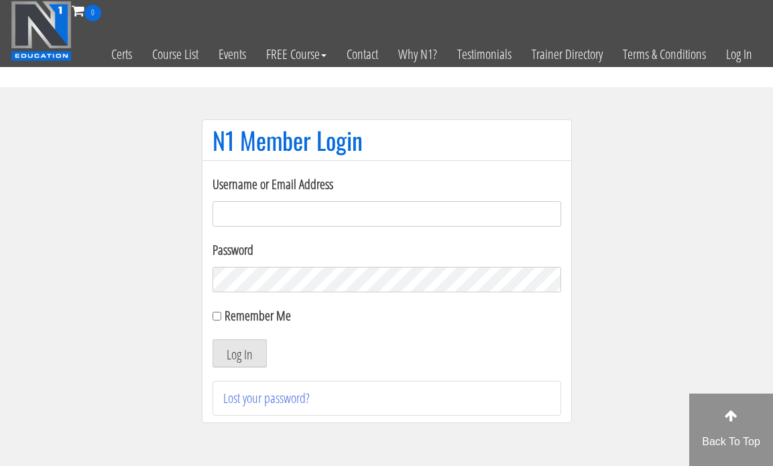  I want to click on a: Log In, so click(739, 54).